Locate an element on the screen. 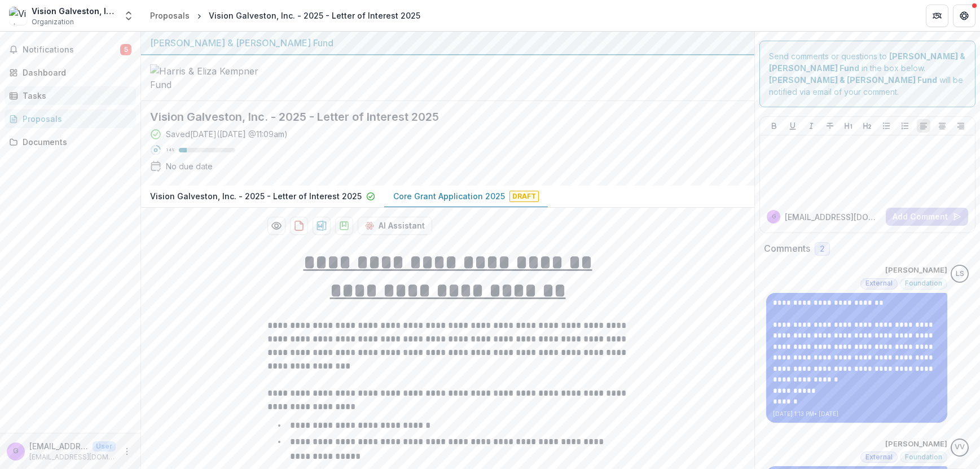 The height and width of the screenshot is (469, 980). div: No due date is located at coordinates (189, 166).